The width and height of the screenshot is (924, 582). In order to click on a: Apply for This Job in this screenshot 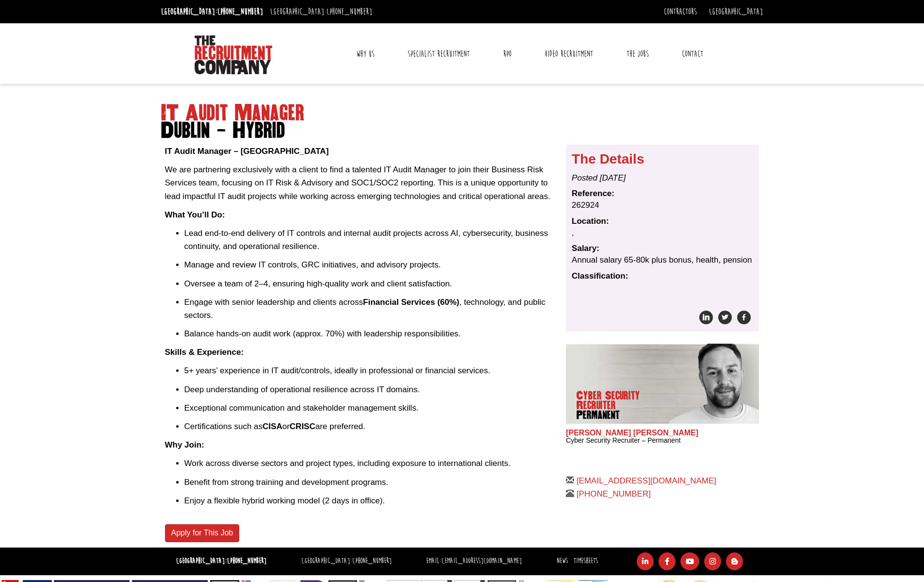, I will do `click(203, 533)`.